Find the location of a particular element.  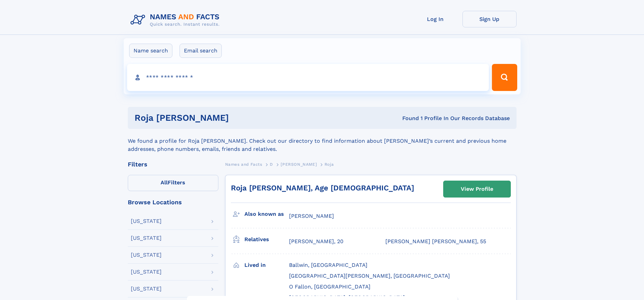

a: Log In is located at coordinates (435, 19).